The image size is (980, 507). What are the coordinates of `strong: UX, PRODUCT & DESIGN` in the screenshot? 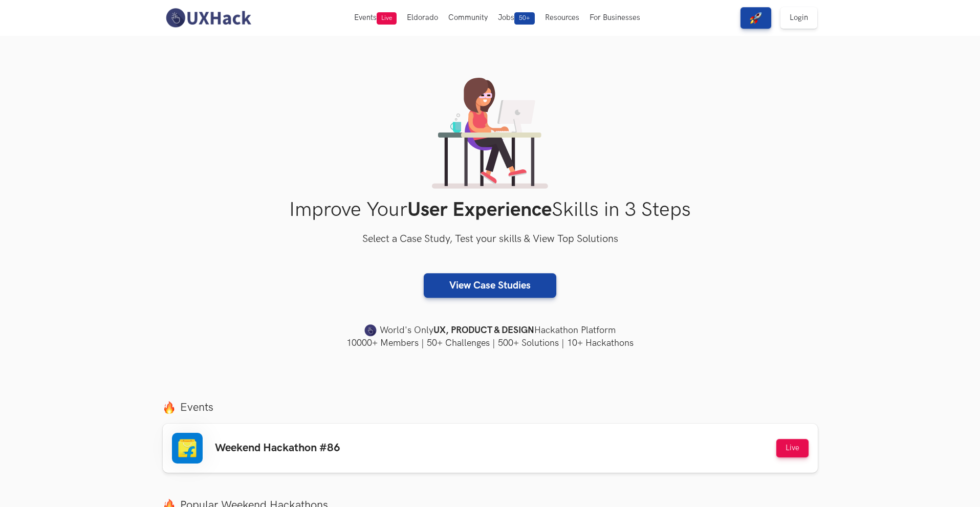 It's located at (484, 330).